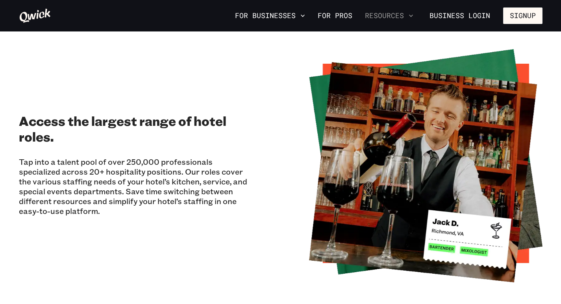 The image size is (561, 304). What do you see at coordinates (270, 16) in the screenshot?
I see `button: For Businesses` at bounding box center [270, 16].